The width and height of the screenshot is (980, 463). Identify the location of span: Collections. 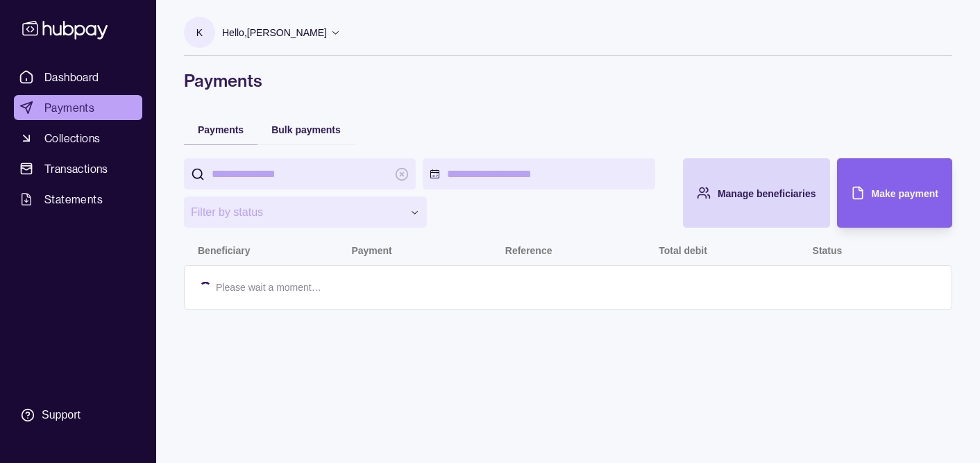
(72, 138).